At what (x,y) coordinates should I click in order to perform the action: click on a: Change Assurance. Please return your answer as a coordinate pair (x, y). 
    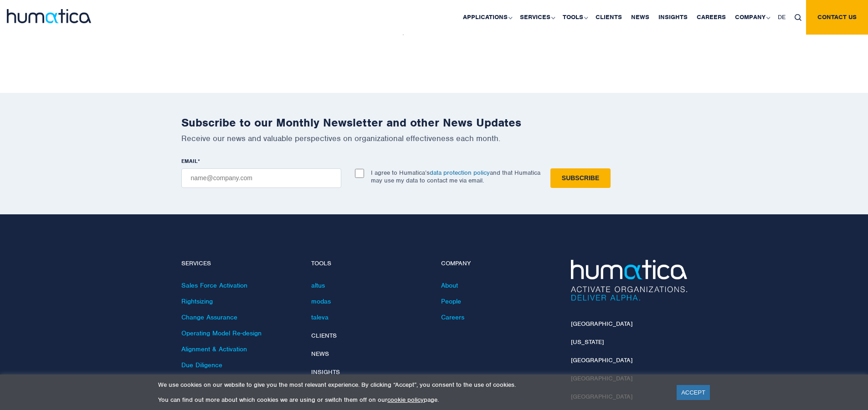
    Looking at the image, I should click on (209, 317).